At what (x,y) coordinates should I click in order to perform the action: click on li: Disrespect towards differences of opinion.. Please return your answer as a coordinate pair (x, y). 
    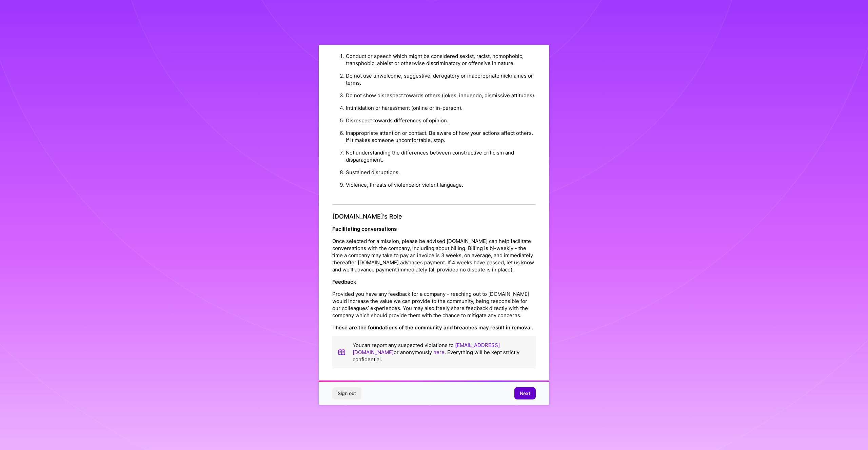
    Looking at the image, I should click on (441, 120).